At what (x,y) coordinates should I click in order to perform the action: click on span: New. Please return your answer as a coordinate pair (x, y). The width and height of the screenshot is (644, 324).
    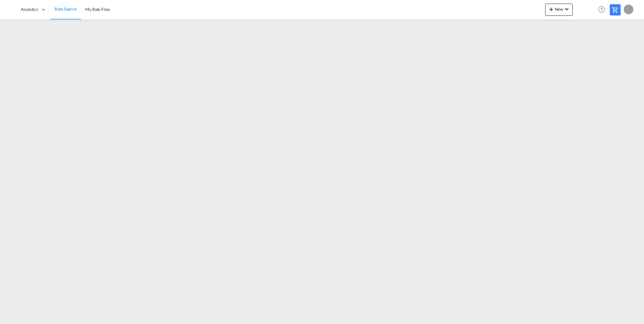
    Looking at the image, I should click on (559, 9).